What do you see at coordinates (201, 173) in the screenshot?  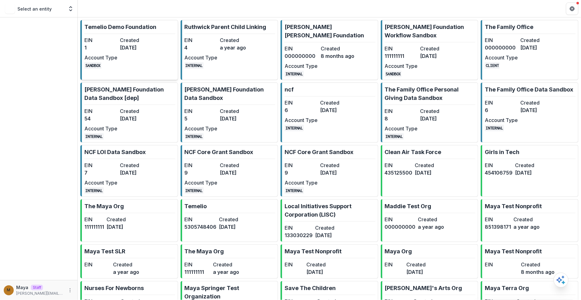 I see `dd: 9` at bounding box center [201, 173].